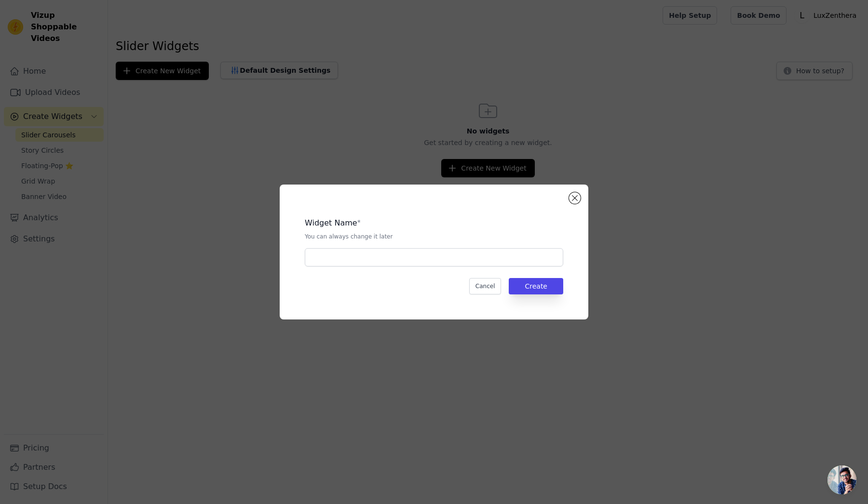 This screenshot has width=868, height=504. I want to click on p: You can always change it later, so click(434, 236).